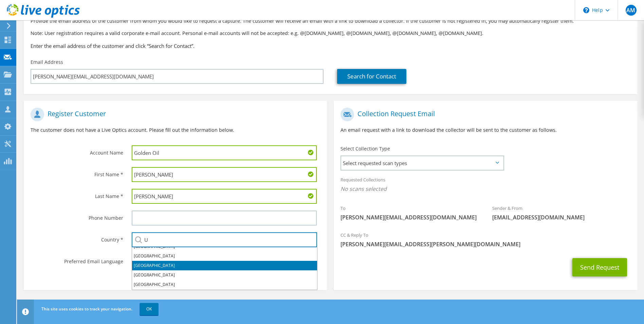  I want to click on div: CC & Reply To, so click(485, 239).